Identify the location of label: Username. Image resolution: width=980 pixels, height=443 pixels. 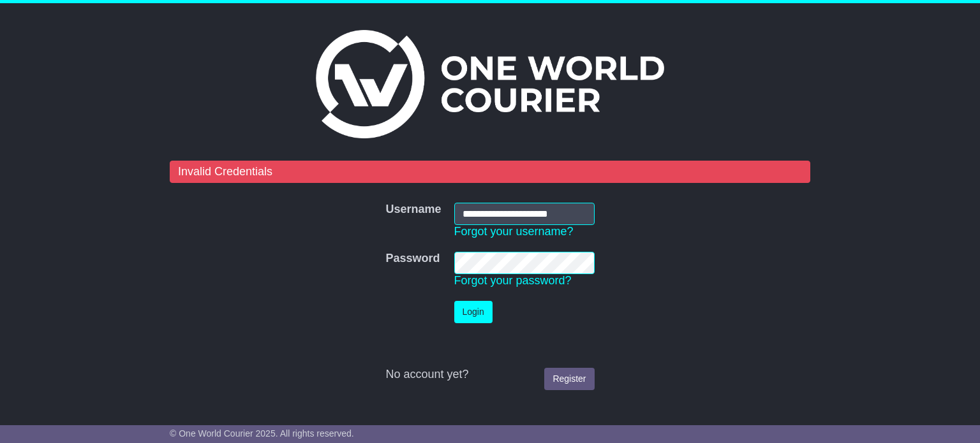
(413, 210).